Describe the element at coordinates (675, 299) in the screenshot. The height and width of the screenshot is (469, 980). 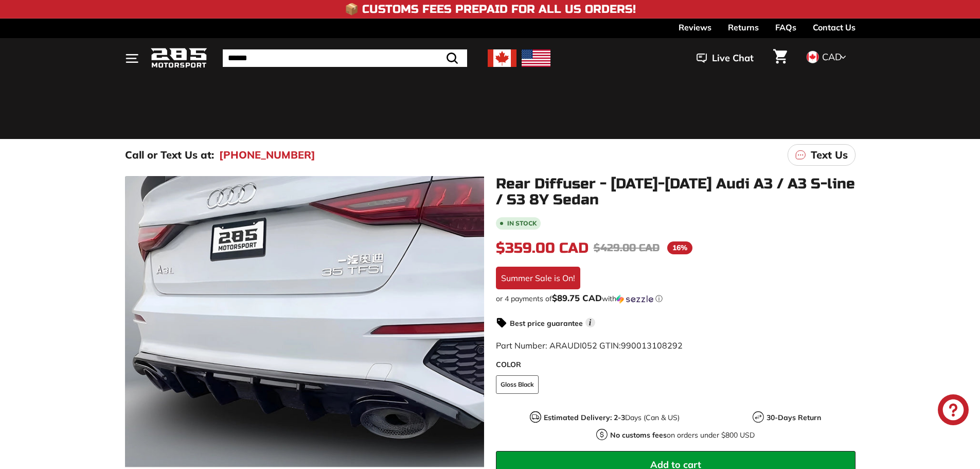
I see `div: or 4 payments of with` at that location.